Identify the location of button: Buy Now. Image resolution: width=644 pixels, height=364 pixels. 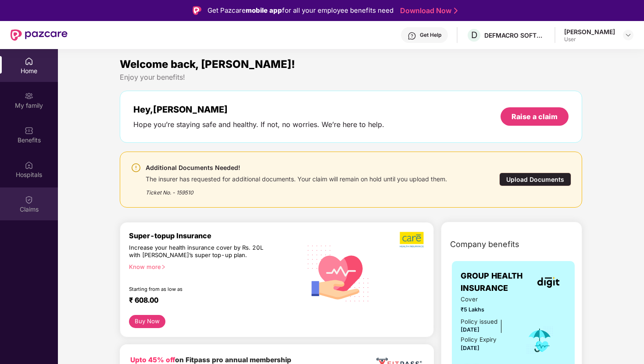
(147, 322).